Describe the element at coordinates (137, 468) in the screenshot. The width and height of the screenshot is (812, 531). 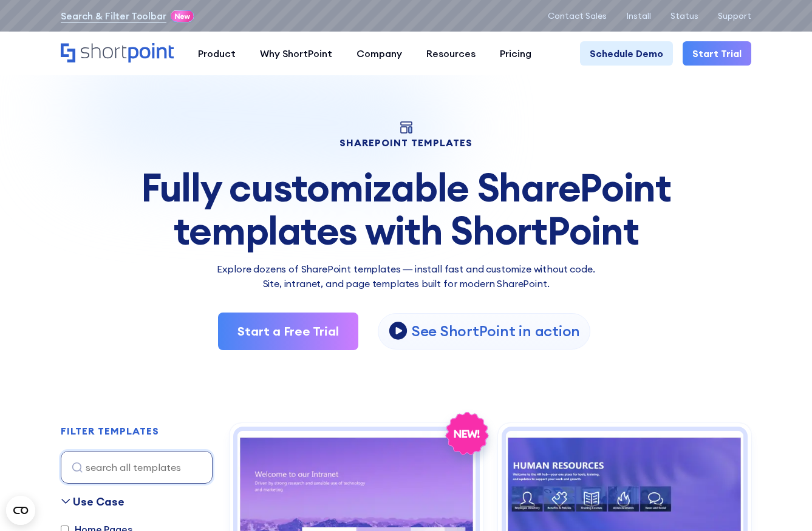
I see `input: search all templates` at that location.